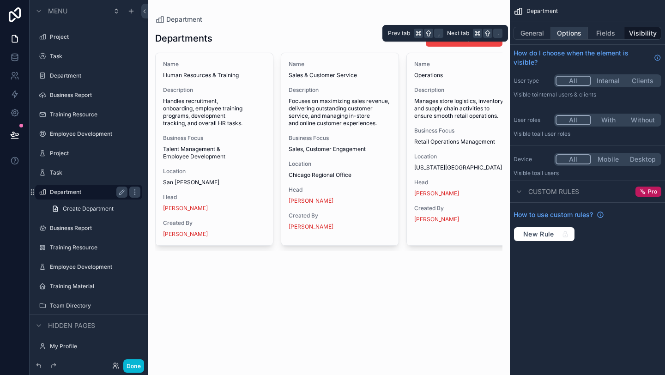 This screenshot has height=375, width=665. I want to click on span: Operations, so click(466, 75).